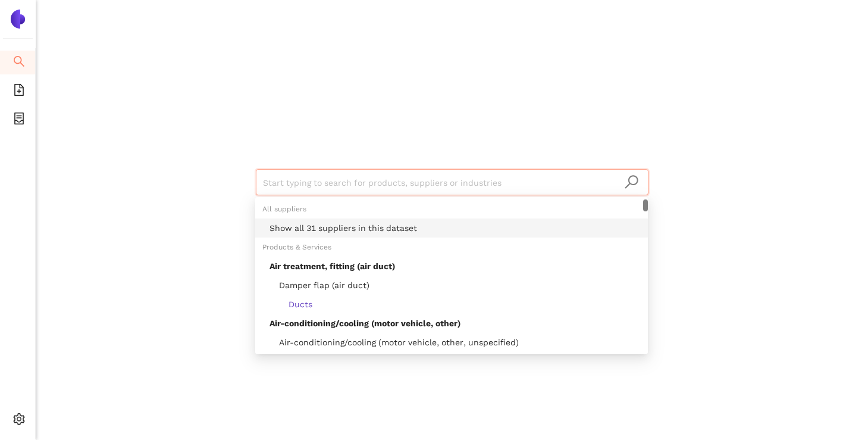 This screenshot has width=868, height=440. What do you see at coordinates (19, 421) in the screenshot?
I see `span: setting` at bounding box center [19, 421].